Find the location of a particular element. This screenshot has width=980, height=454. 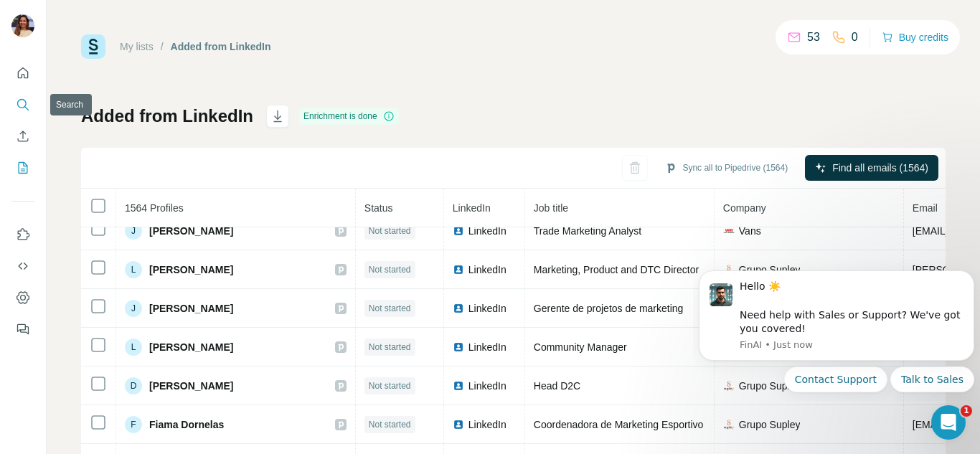

img: Avatar is located at coordinates (23, 25).